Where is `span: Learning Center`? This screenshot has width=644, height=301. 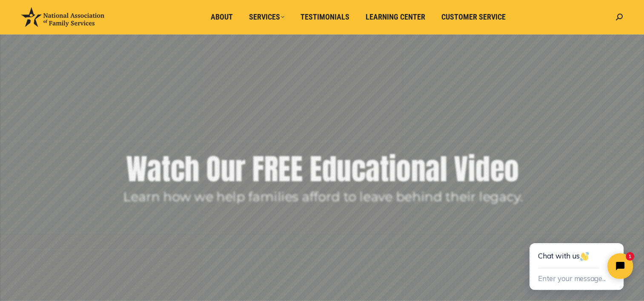 span: Learning Center is located at coordinates (395, 17).